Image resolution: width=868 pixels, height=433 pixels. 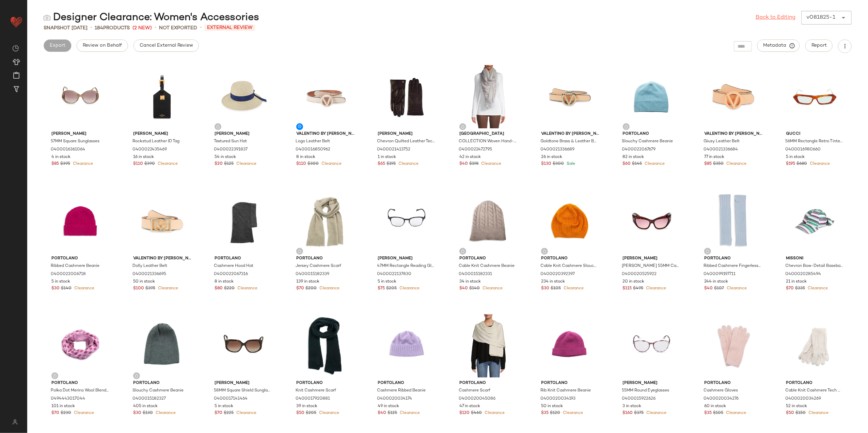 What do you see at coordinates (102, 46) in the screenshot?
I see `button: Review on Behalf` at bounding box center [102, 46].